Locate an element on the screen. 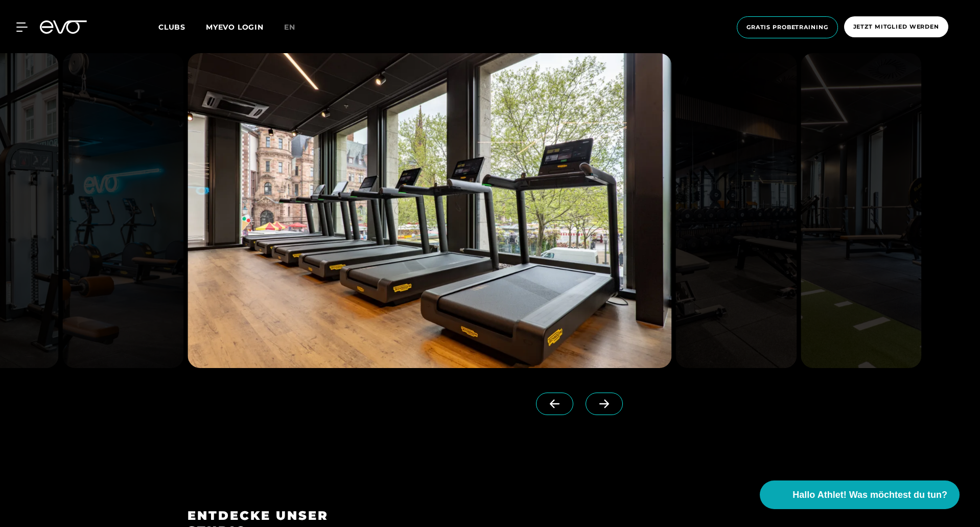  a: Jetzt Mitglied werden is located at coordinates (896, 27).